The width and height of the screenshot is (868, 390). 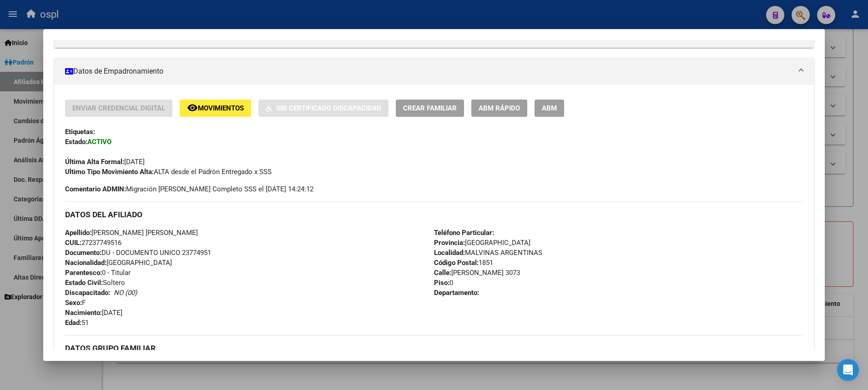 What do you see at coordinates (83, 253) in the screenshot?
I see `strong: Documento:` at bounding box center [83, 253].